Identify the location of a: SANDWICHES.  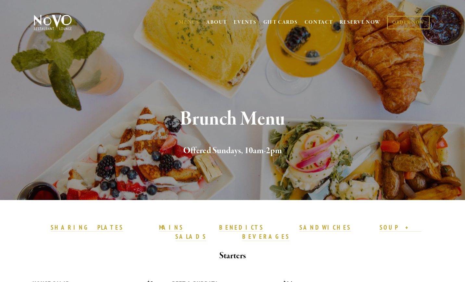
(326, 228).